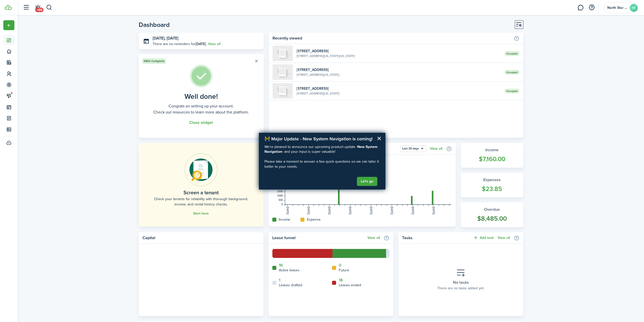  Describe the element at coordinates (461, 288) in the screenshot. I see `placeholder-description: There are no tasks added yet.` at that location.